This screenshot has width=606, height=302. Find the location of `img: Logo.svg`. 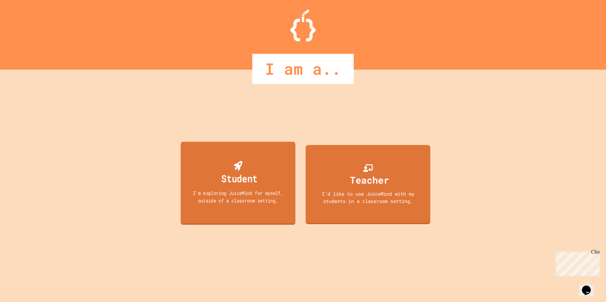

img: Logo.svg is located at coordinates (303, 25).